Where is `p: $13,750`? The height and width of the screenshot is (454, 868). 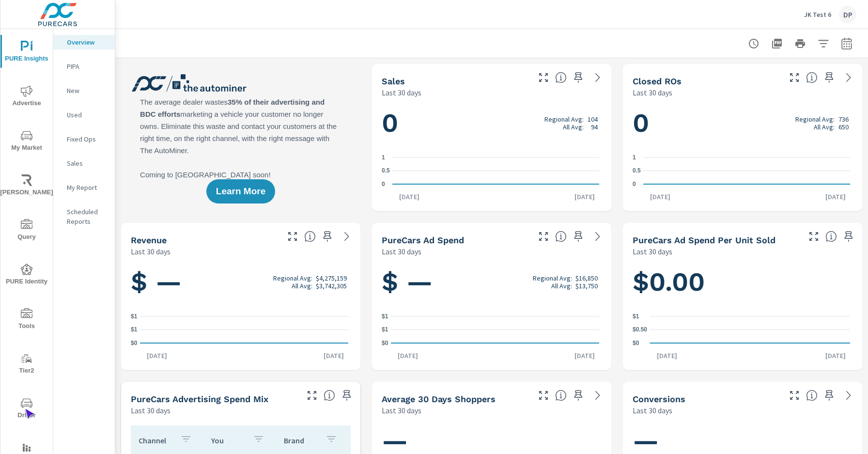
p: $13,750 is located at coordinates (587, 286).